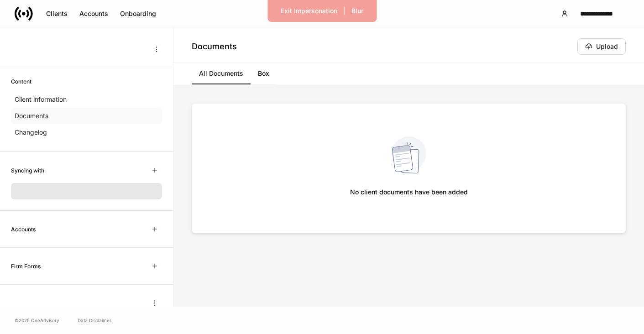  What do you see at coordinates (28, 171) in the screenshot?
I see `h6: Syncing with` at bounding box center [28, 171].